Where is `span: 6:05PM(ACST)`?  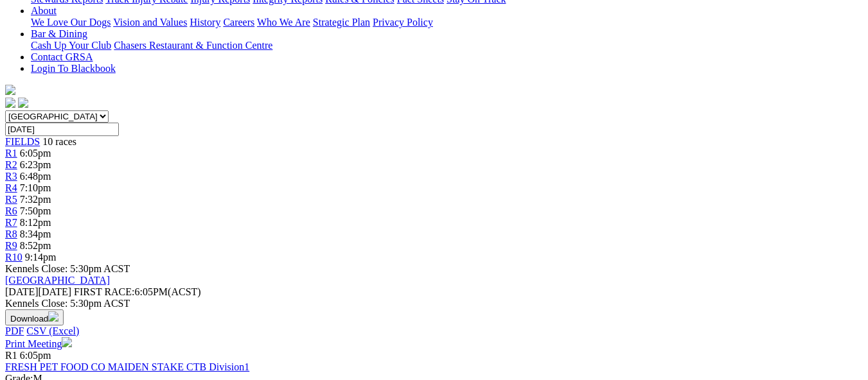
span: 6:05PM(ACST) is located at coordinates (137, 291).